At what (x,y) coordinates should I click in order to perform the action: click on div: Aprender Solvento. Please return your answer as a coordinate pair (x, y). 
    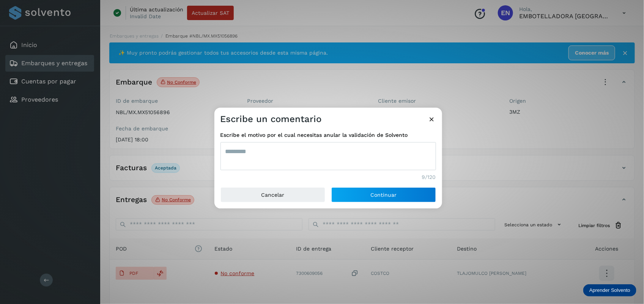
    Looking at the image, I should click on (610, 290).